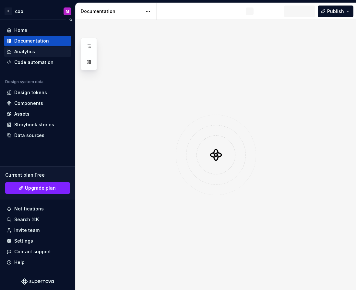 This screenshot has width=356, height=290. Describe the element at coordinates (38, 41) in the screenshot. I see `a: Documentation` at that location.